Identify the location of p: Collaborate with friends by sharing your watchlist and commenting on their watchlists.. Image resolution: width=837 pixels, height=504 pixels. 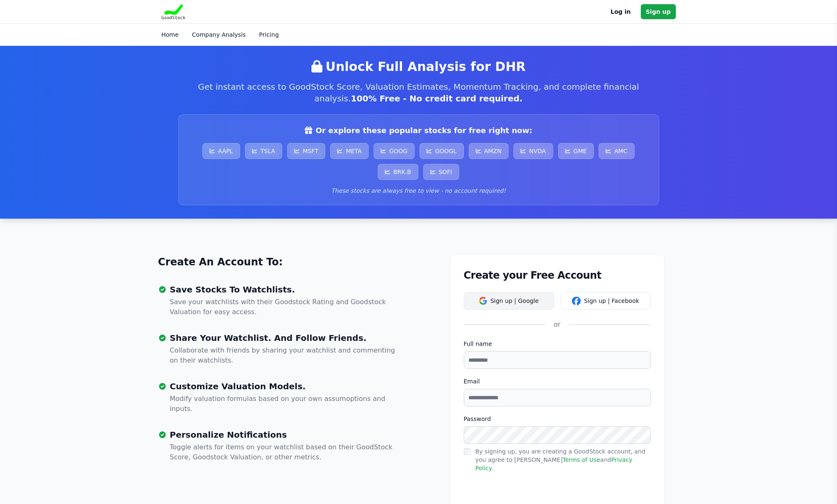
(286, 356).